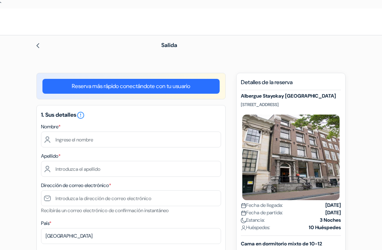 The width and height of the screenshot is (382, 250). What do you see at coordinates (325, 228) in the screenshot?
I see `strong: 10 Huéspedes` at bounding box center [325, 228].